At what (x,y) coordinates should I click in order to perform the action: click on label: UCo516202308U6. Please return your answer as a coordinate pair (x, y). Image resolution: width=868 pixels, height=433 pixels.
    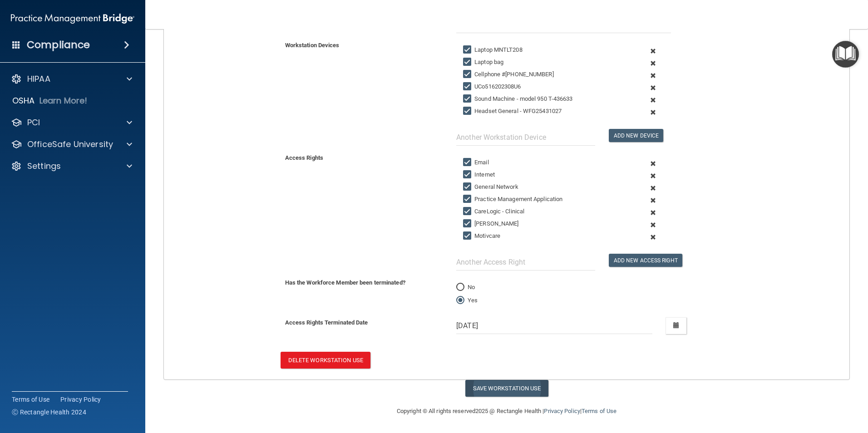
    Looking at the image, I should click on (492, 87).